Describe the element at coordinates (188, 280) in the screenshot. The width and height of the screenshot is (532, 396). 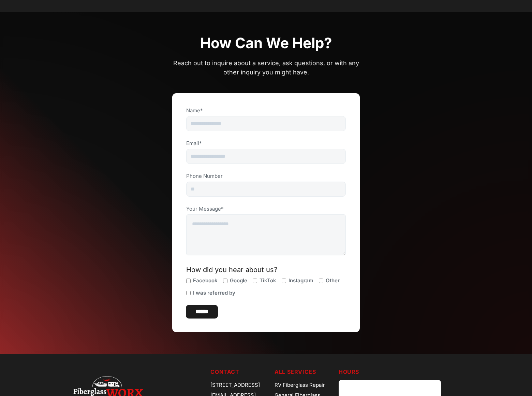
I see `input: Facebook` at that location.